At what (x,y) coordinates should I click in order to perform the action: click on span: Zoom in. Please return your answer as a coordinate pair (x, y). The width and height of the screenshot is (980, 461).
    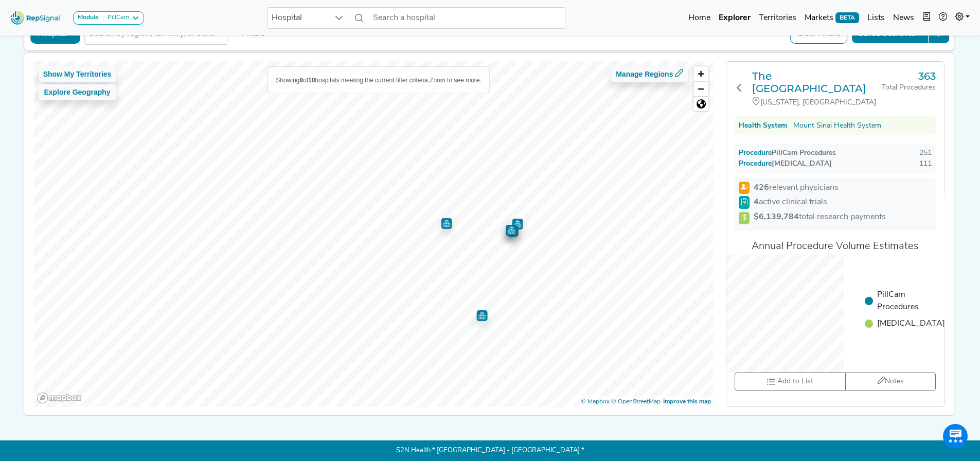
    Looking at the image, I should click on (701, 73).